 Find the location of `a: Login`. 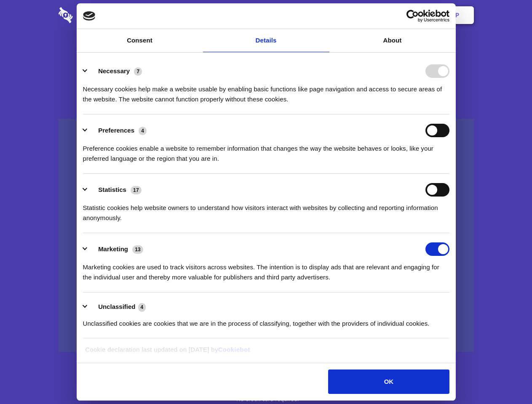

a: Login is located at coordinates (400, 15).